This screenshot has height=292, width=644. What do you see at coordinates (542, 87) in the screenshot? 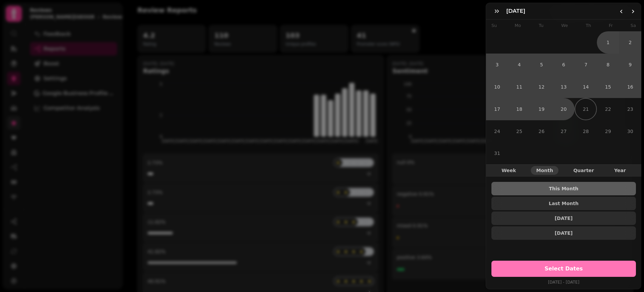
I see `button: Tuesday, August 12th, 2025, selected` at bounding box center [542, 87].